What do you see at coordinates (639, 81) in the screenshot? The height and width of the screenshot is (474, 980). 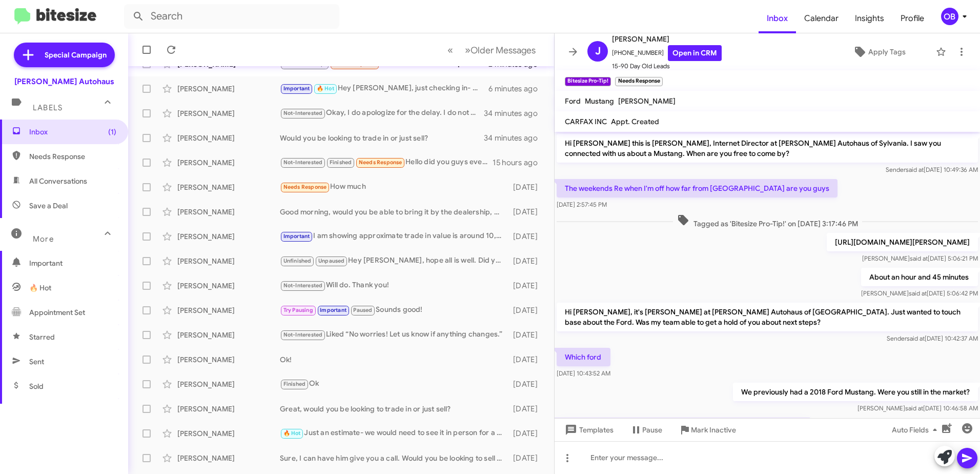 I see `small: Needs Response` at bounding box center [639, 81].